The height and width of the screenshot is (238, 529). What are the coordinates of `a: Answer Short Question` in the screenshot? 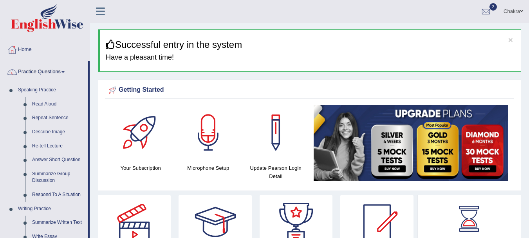 It's located at (58, 160).